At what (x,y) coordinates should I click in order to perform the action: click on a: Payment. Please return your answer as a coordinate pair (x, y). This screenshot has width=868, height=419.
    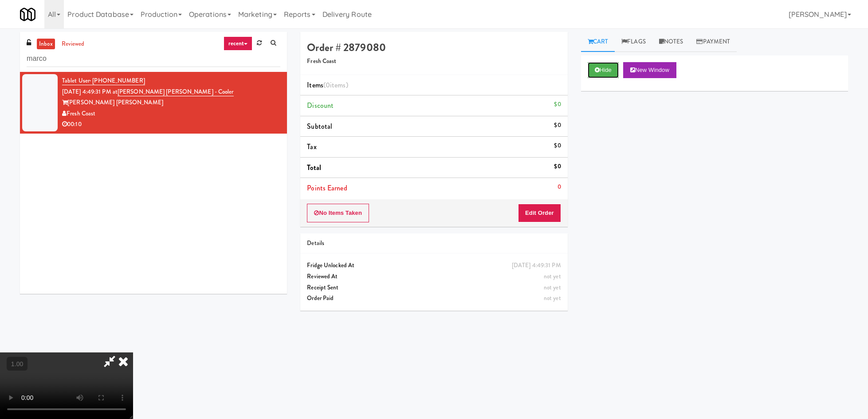
    Looking at the image, I should click on (713, 41).